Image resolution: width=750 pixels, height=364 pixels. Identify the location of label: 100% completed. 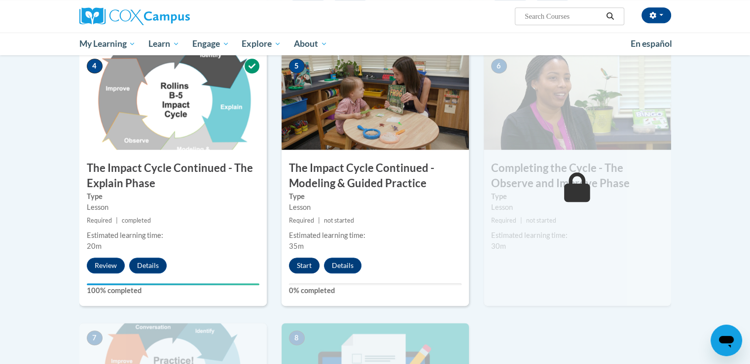
(173, 291).